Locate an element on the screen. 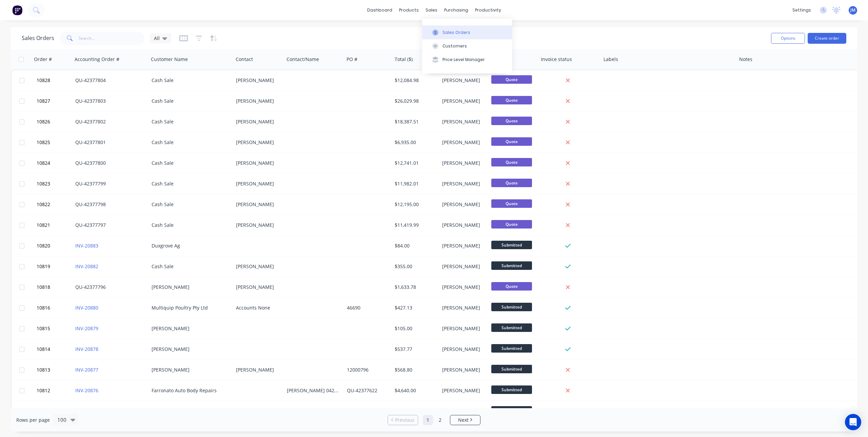 Image resolution: width=868 pixels, height=437 pixels. span: 10818 is located at coordinates (43, 287).